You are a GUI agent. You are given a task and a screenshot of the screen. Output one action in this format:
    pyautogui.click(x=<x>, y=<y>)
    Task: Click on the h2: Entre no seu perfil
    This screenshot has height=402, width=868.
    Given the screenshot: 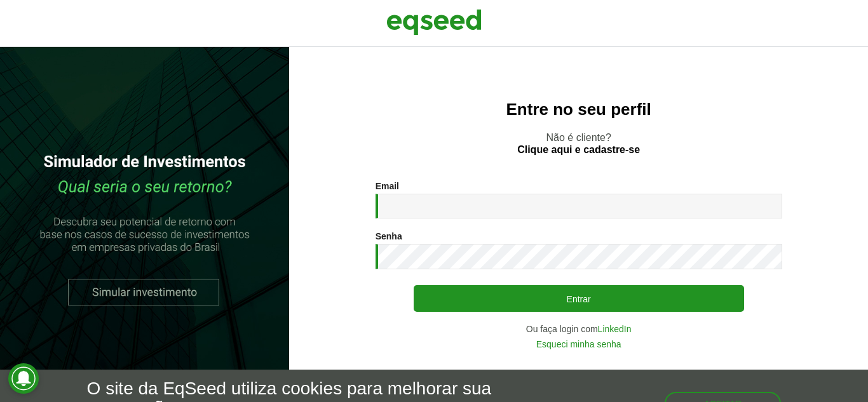 What is the action you would take?
    pyautogui.click(x=578, y=110)
    